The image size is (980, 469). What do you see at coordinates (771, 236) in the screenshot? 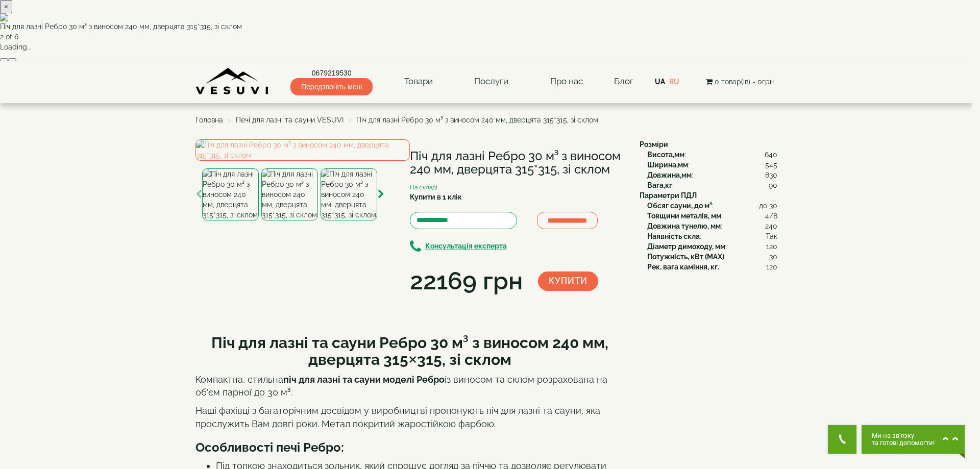
I see `span: Так` at bounding box center [771, 236].